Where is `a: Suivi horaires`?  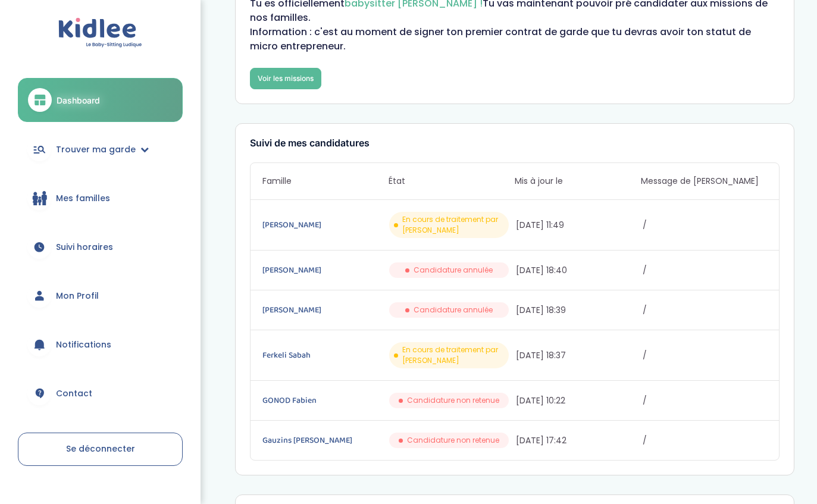
a: Suivi horaires is located at coordinates (100, 247).